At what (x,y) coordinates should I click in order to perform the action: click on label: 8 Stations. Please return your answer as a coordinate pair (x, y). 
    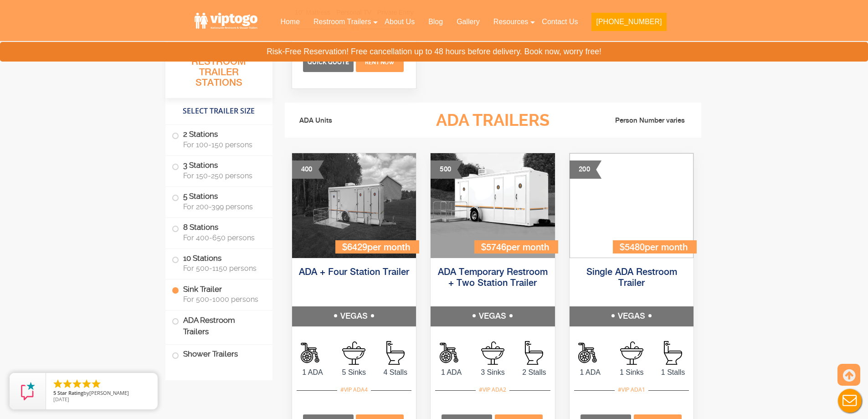
    Looking at the image, I should click on (218, 232).